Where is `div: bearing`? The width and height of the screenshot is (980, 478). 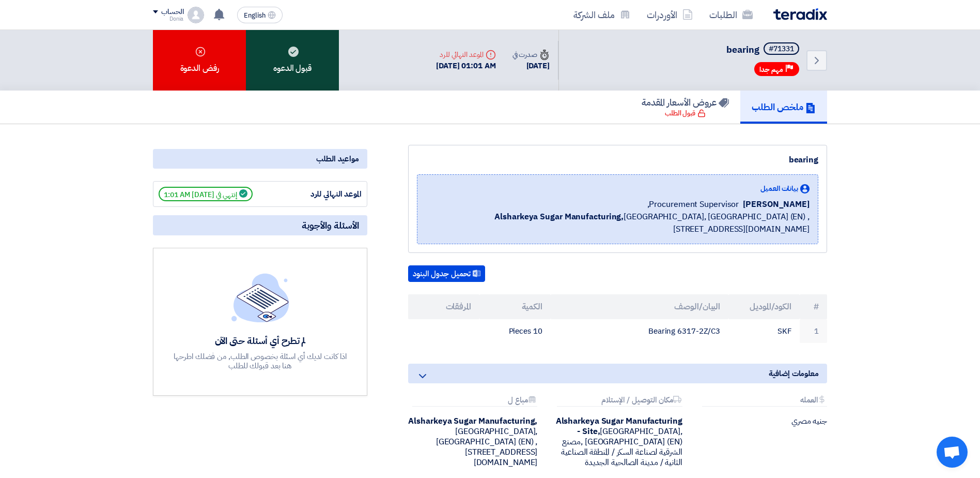 div: bearing is located at coordinates (618, 160).